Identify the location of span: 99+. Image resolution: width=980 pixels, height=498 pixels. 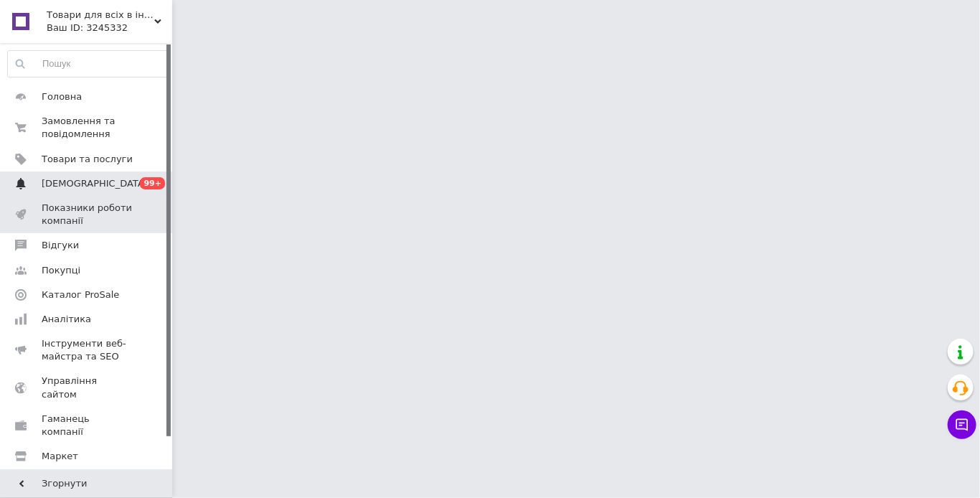
(152, 183).